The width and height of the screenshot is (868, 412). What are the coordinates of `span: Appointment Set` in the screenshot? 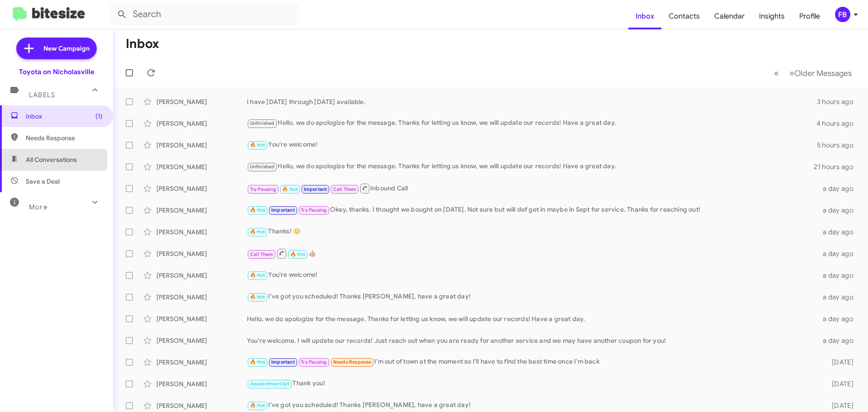 It's located at (270, 383).